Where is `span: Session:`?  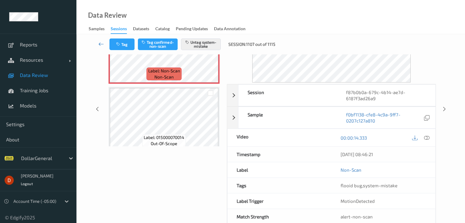 span: Session: is located at coordinates (237, 44).